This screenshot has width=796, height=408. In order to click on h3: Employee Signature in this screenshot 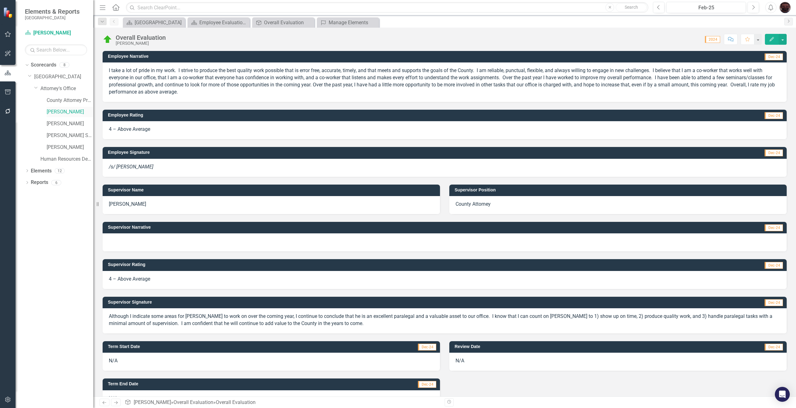, I will do `click(340, 152)`.